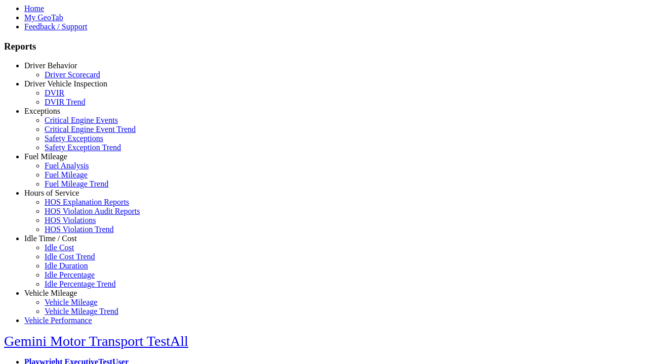 The height and width of the screenshot is (364, 648). What do you see at coordinates (34, 8) in the screenshot?
I see `a: Home` at bounding box center [34, 8].